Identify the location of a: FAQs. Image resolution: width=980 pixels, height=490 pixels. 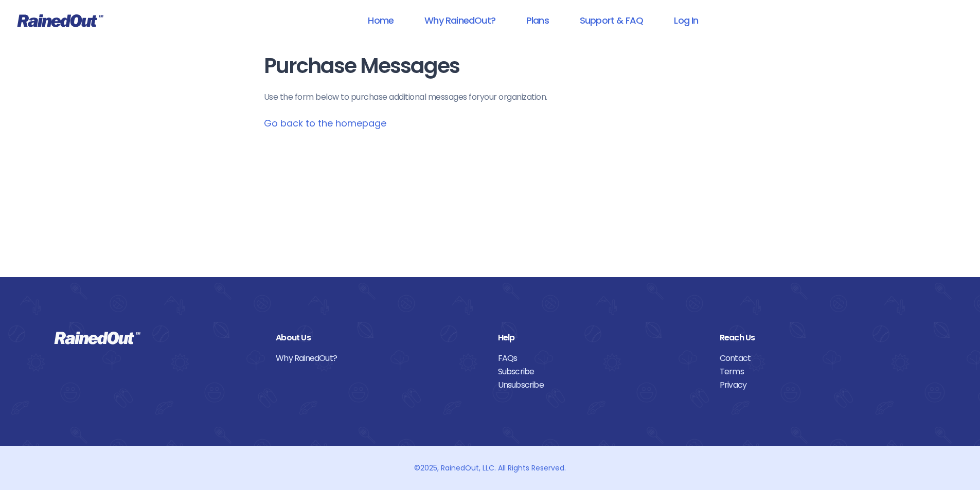
(601, 358).